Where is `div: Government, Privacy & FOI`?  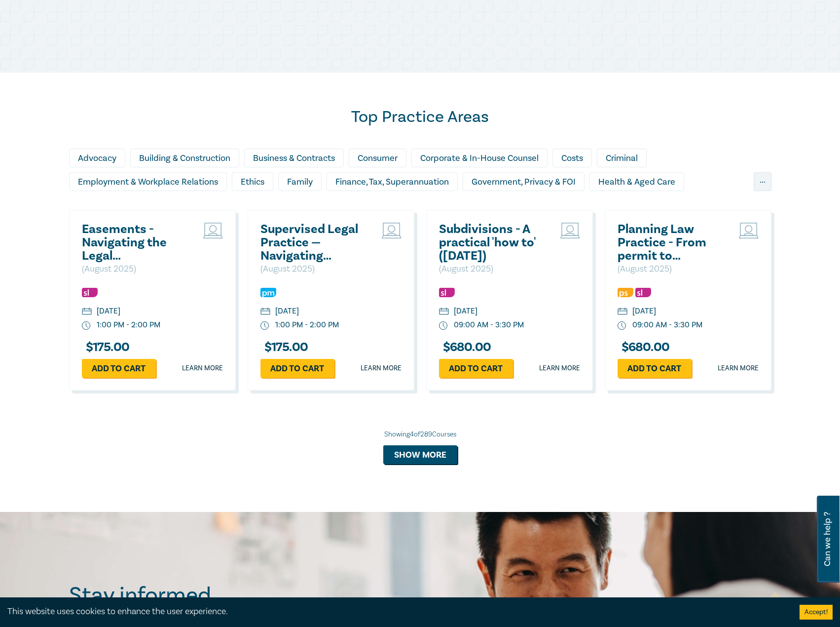
div: Government, Privacy & FOI is located at coordinates (524, 182).